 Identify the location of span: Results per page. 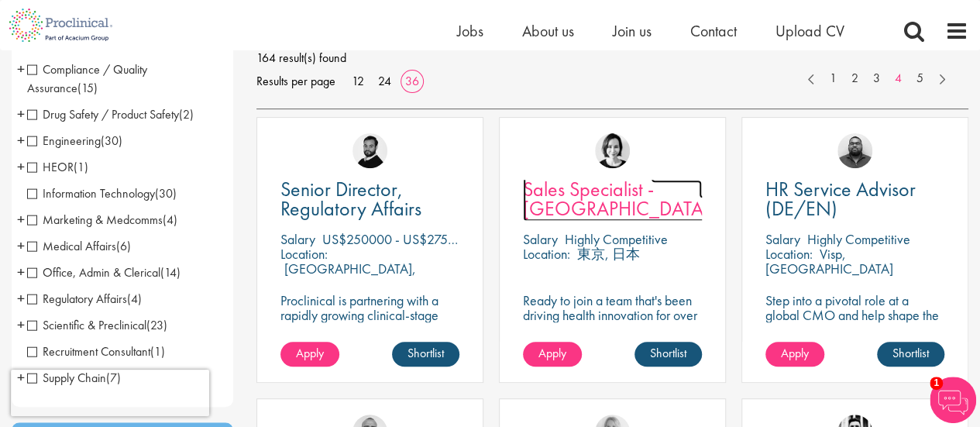
(296, 82).